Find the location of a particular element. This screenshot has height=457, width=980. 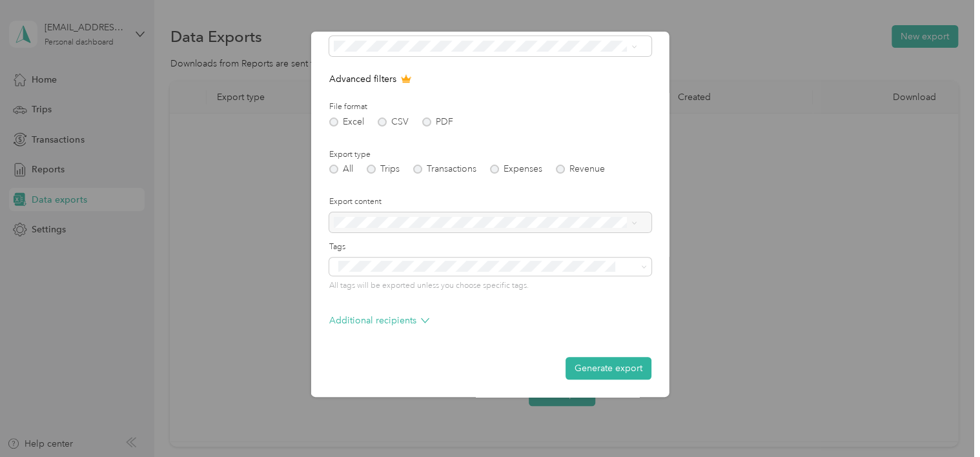

label: Tags is located at coordinates (490, 247).